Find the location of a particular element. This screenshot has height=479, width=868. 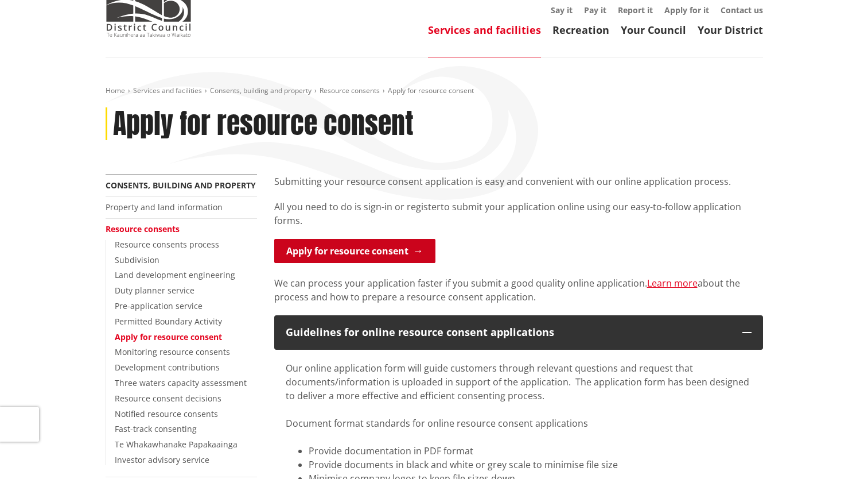

a: Monitoring resource consents is located at coordinates (172, 351).